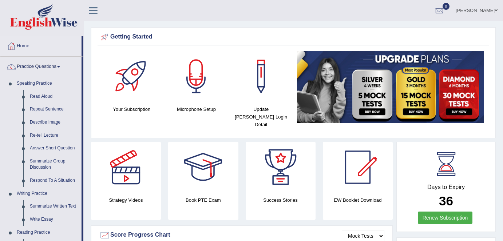  What do you see at coordinates (47, 84) in the screenshot?
I see `a: Speaking Practice` at bounding box center [47, 84].